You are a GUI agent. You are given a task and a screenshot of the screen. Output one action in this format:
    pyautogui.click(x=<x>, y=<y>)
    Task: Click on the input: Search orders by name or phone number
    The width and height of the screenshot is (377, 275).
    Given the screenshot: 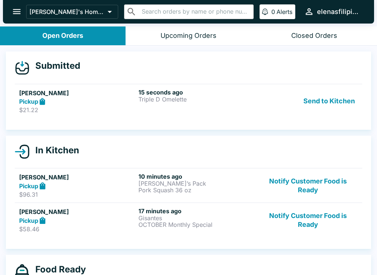 What is the action you would take?
    pyautogui.click(x=195, y=12)
    